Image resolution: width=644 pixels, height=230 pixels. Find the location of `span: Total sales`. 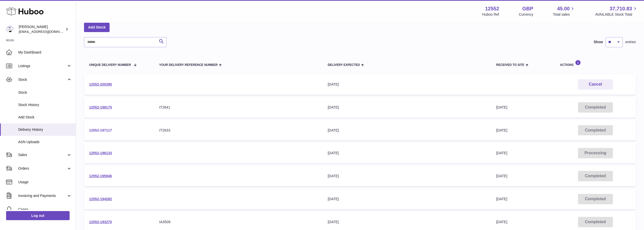

span: Total sales is located at coordinates (564, 14).